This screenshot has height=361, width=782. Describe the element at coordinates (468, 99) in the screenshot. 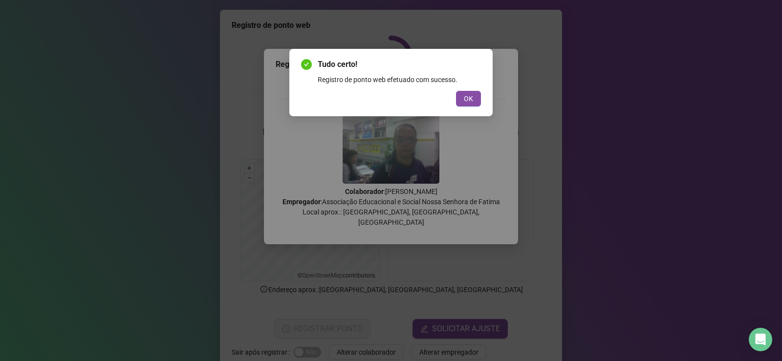

I see `span: OK` at that location.